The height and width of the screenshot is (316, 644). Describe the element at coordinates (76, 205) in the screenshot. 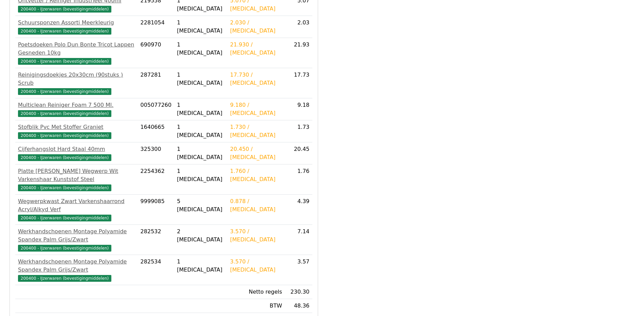

I see `div: Wegwerpkwast Zwart Varkenshaarrond Acryl/Alkyd Verf` at that location.